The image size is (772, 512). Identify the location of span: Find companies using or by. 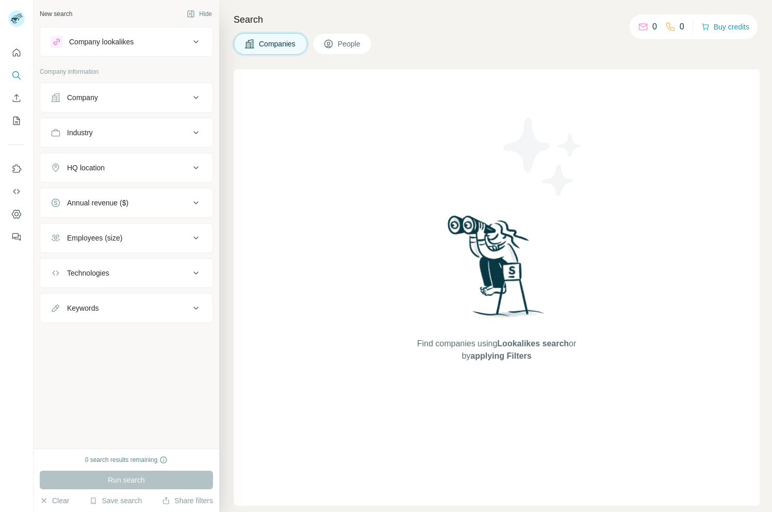
(497, 350).